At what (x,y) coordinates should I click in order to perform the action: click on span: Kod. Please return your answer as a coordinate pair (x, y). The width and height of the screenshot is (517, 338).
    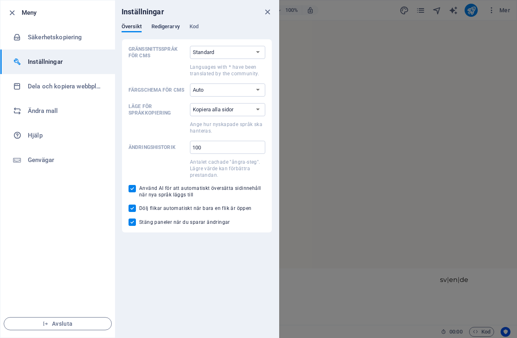
    Looking at the image, I should click on (194, 27).